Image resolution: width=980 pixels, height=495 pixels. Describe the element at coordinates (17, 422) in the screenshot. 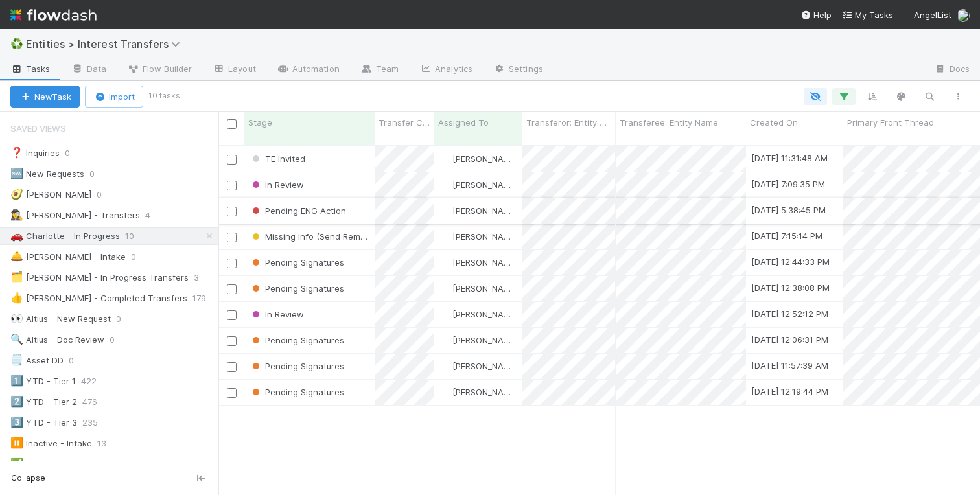

I see `span: 3️⃣` at that location.